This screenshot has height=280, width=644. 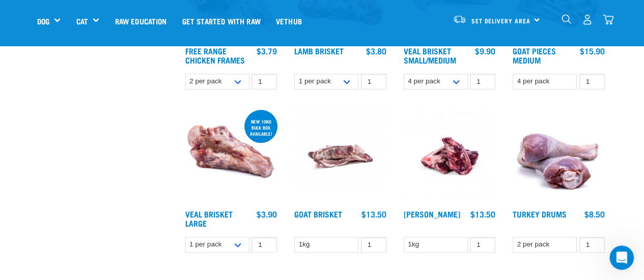 What do you see at coordinates (209, 218) in the screenshot?
I see `a: Veal Brisket Large` at bounding box center [209, 218].